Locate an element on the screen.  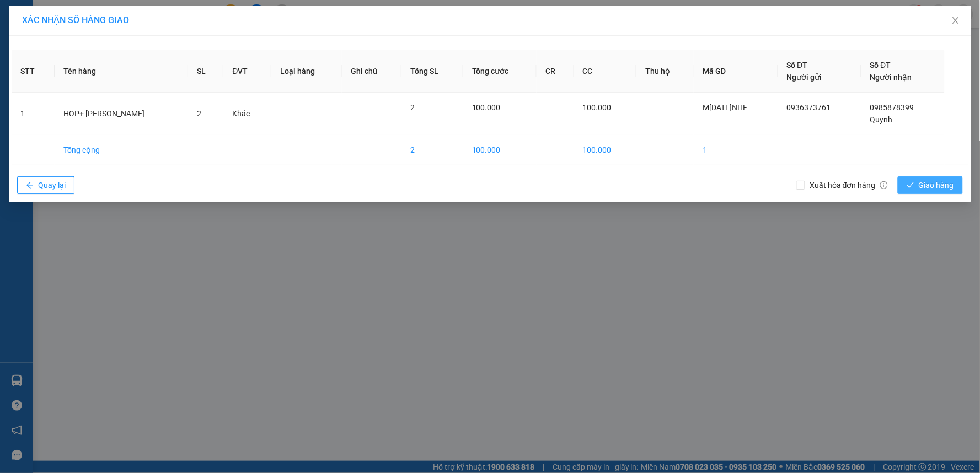
th: SL is located at coordinates (206, 71).